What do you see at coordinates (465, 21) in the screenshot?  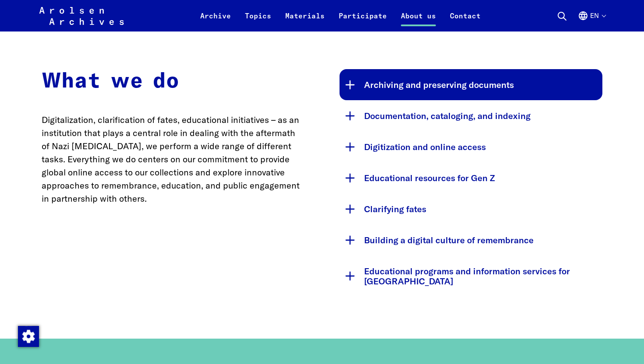 I see `a: Contact` at bounding box center [465, 21].